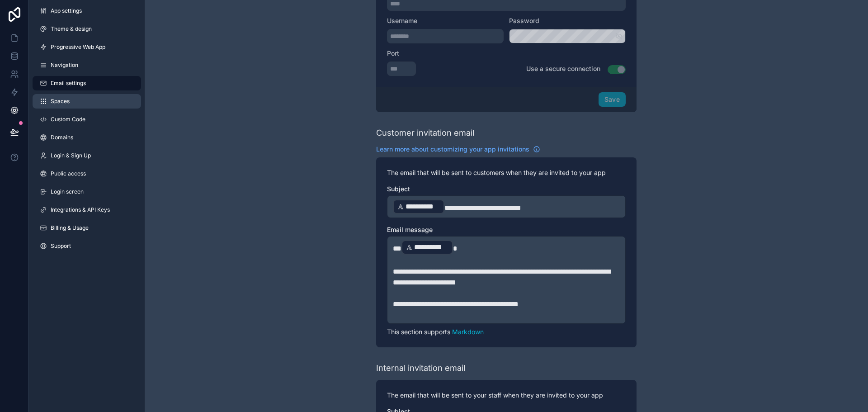 The width and height of the screenshot is (868, 412). Describe the element at coordinates (68, 120) in the screenshot. I see `span: Custom Code` at that location.